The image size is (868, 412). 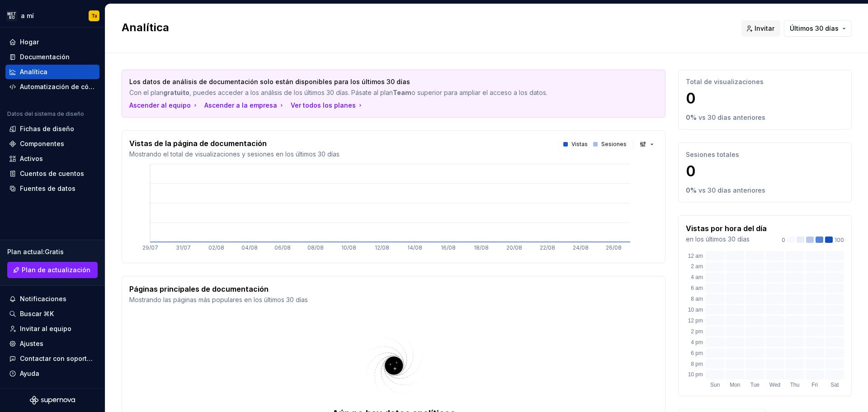 I want to click on font: Gratis, so click(x=54, y=252).